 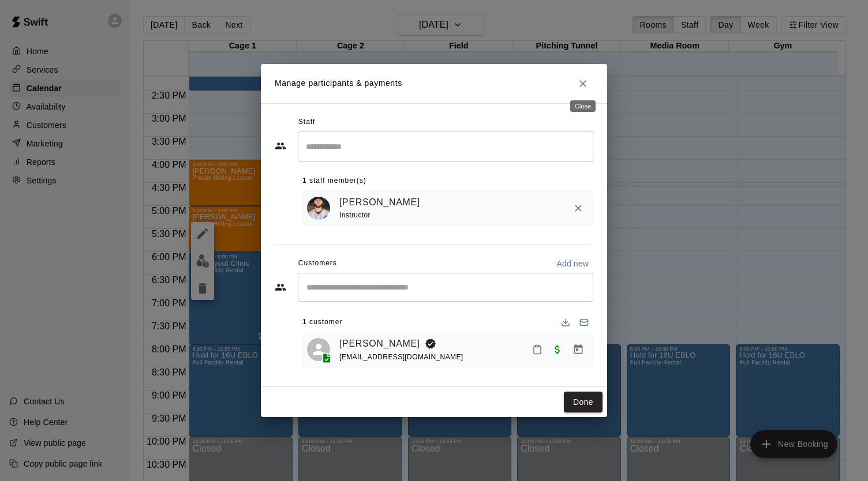 What do you see at coordinates (319, 208) in the screenshot?
I see `img: Brett Graham` at bounding box center [319, 208].